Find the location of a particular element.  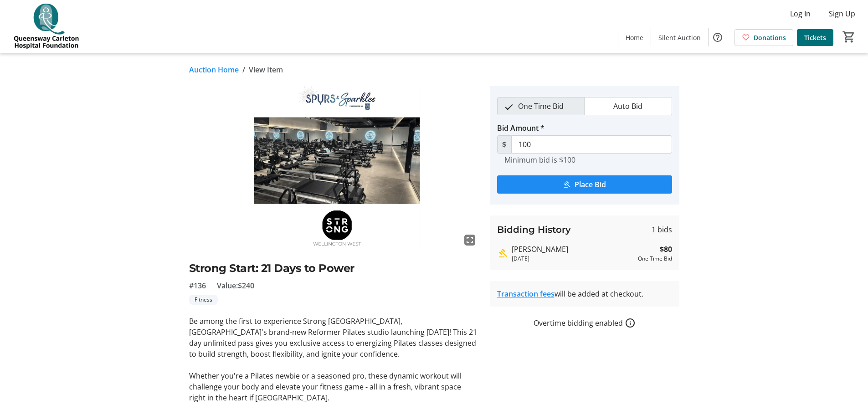

a: Transaction fees is located at coordinates (526, 293).